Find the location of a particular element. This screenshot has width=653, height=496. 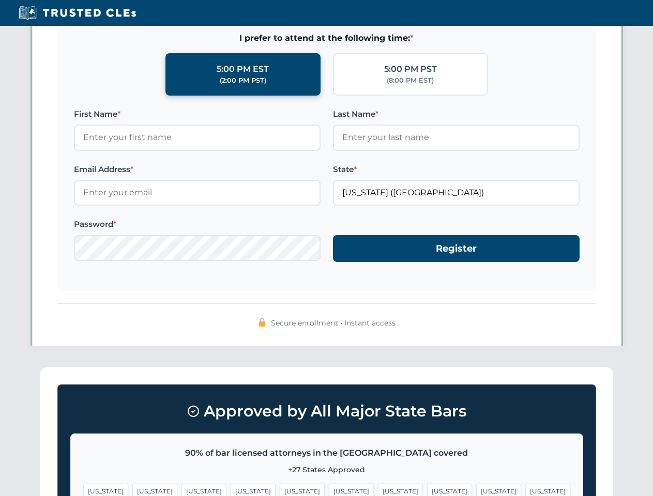

p: +27 States Approved is located at coordinates (327, 470).